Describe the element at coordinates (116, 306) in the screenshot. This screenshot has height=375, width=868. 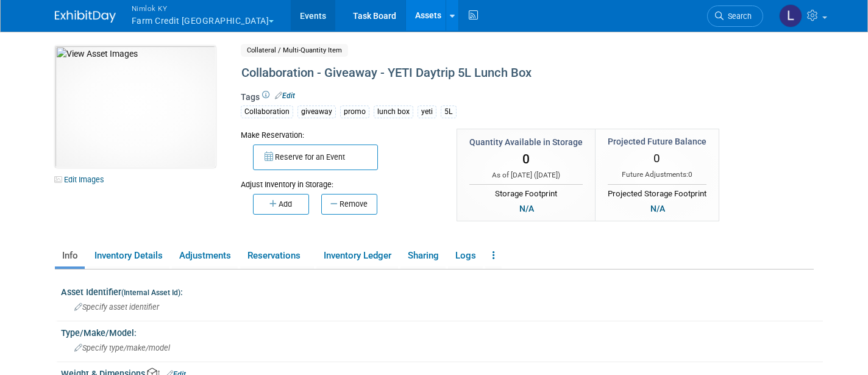
I see `span: Specify asset identifier` at that location.